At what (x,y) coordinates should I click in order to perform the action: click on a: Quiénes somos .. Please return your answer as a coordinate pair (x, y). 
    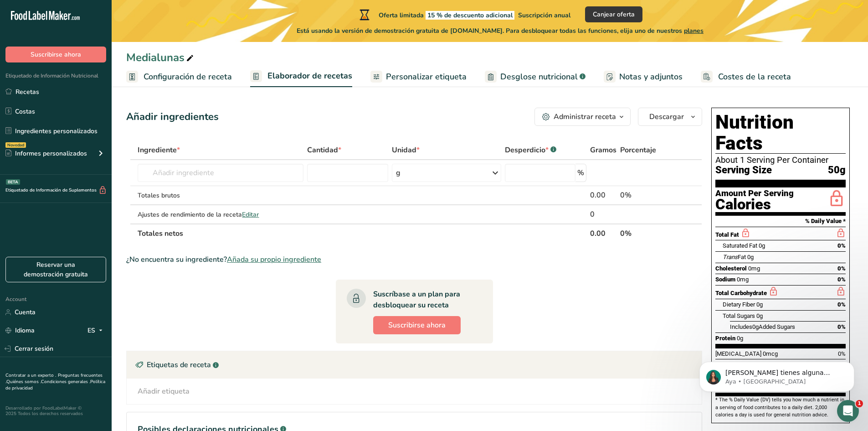
    Looking at the image, I should click on (24, 382).